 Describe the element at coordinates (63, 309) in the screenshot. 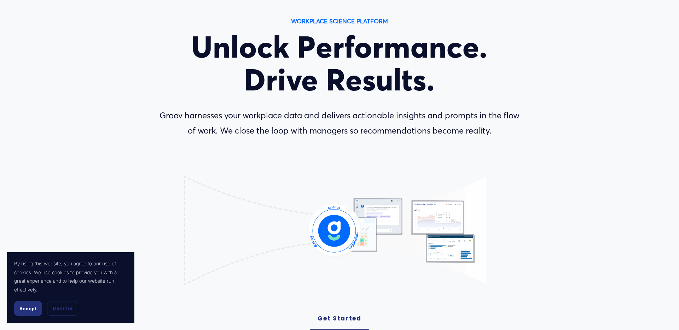

I see `span: Decline` at that location.